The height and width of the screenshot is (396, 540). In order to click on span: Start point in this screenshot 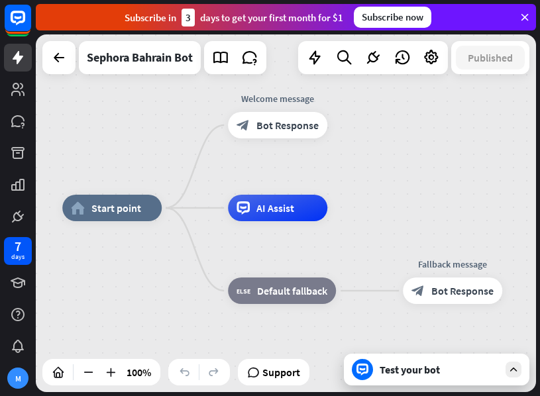, I will do `click(116, 208)`.